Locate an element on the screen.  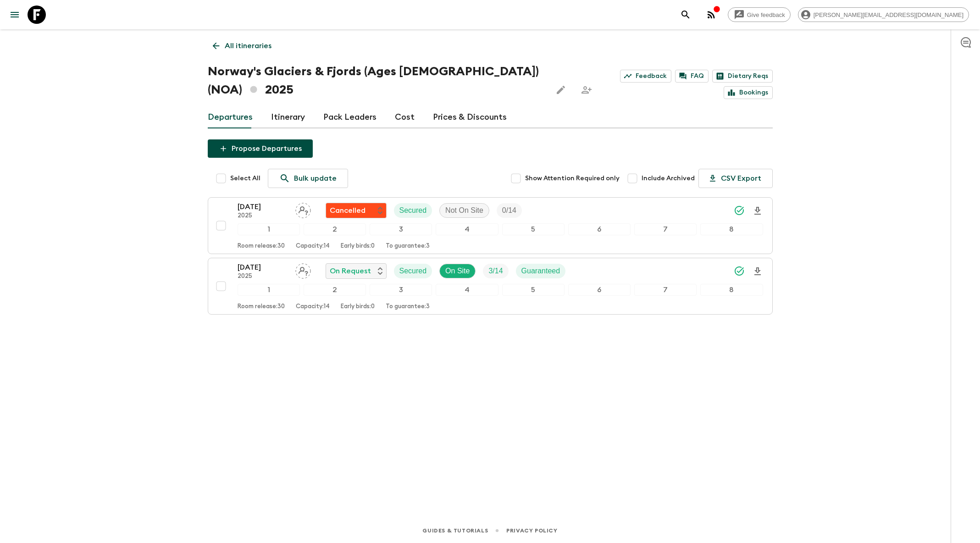
a: Bookings is located at coordinates (748, 92).